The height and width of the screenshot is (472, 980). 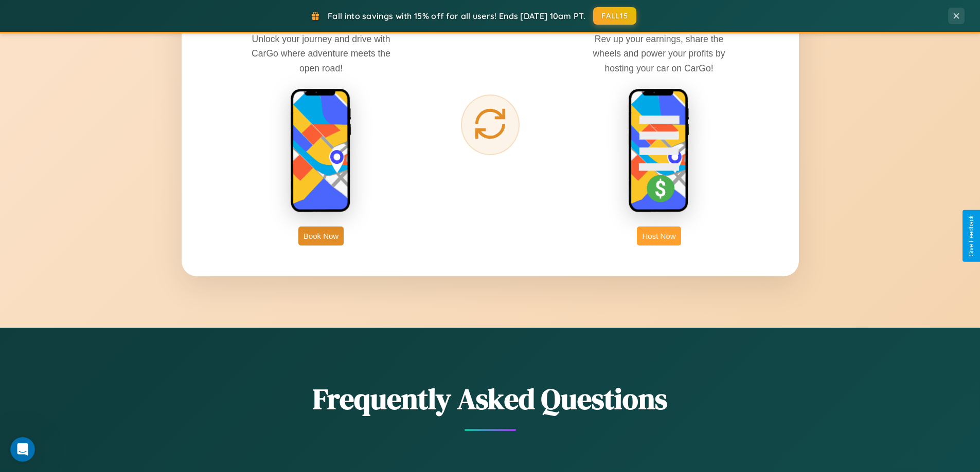 I want to click on button: FALL15, so click(x=615, y=16).